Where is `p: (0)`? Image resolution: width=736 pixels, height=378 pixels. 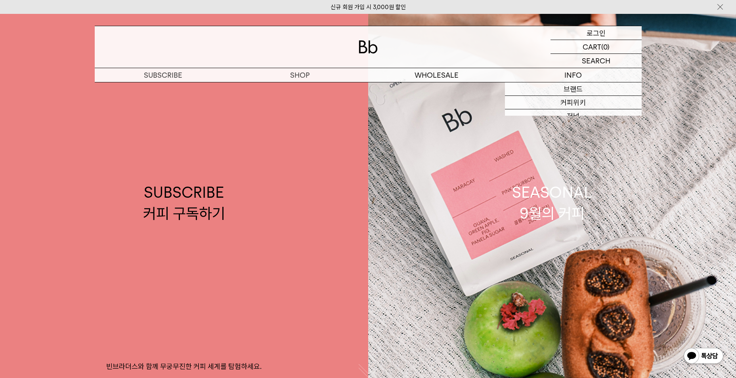
p: (0) is located at coordinates (605, 47).